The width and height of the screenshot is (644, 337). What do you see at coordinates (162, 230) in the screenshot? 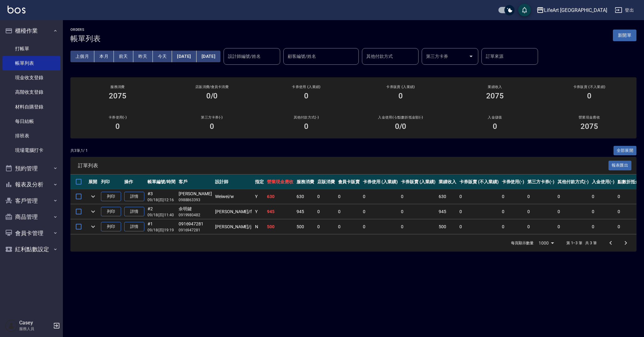
I see `p: 09/18 (四) 19:19` at bounding box center [162, 230].